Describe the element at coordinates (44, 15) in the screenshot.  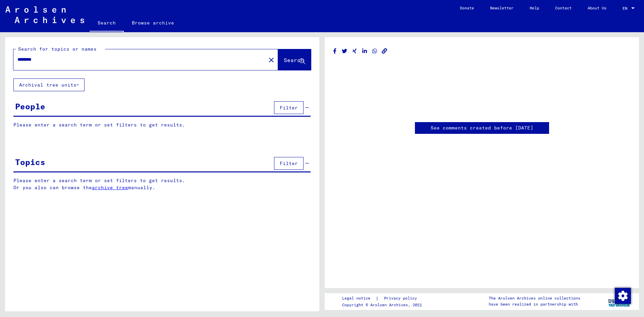
I see `img: Arolsen_neg.svg` at that location.